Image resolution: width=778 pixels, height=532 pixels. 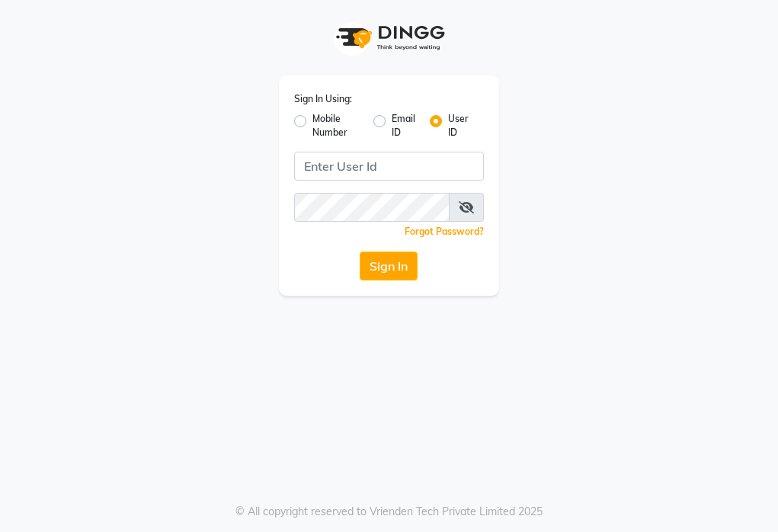 What do you see at coordinates (323, 99) in the screenshot?
I see `label: Sign In Using:` at bounding box center [323, 99].